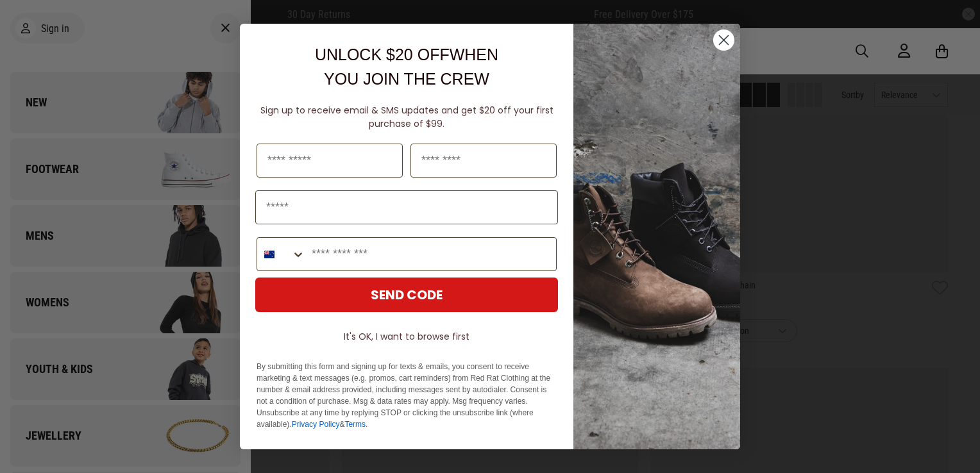  I want to click on button: Search Countries, so click(281, 253).